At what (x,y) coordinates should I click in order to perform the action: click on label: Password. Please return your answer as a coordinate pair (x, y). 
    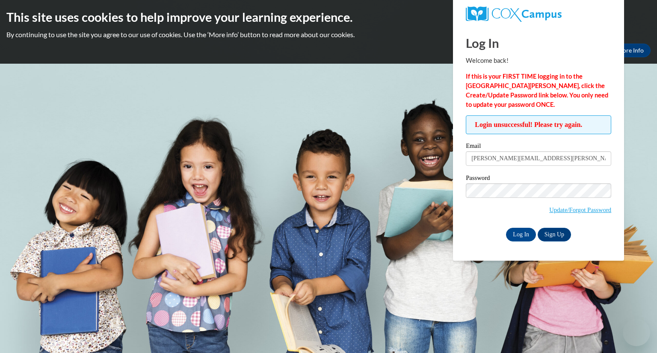
    Looking at the image, I should click on (538, 179).